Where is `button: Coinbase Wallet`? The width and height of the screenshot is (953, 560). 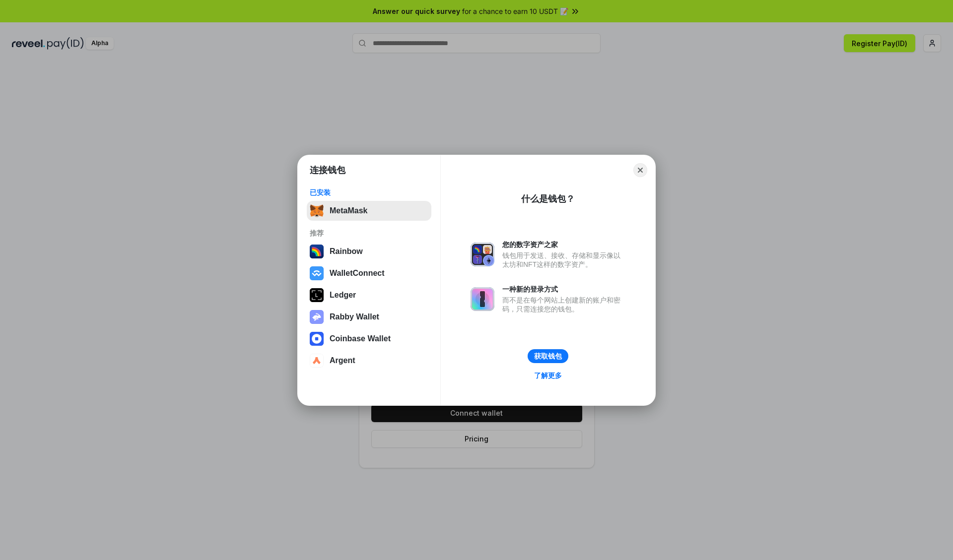 button: Coinbase Wallet is located at coordinates (368, 339).